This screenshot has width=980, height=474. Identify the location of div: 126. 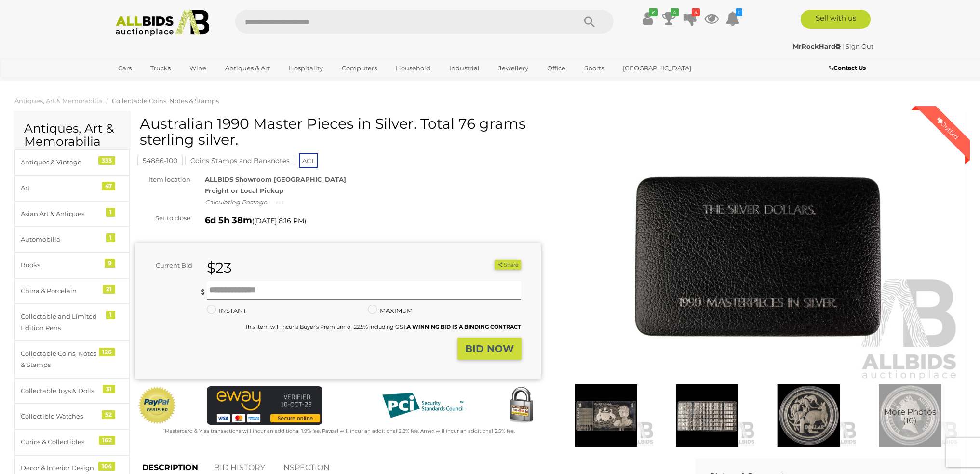
(107, 352).